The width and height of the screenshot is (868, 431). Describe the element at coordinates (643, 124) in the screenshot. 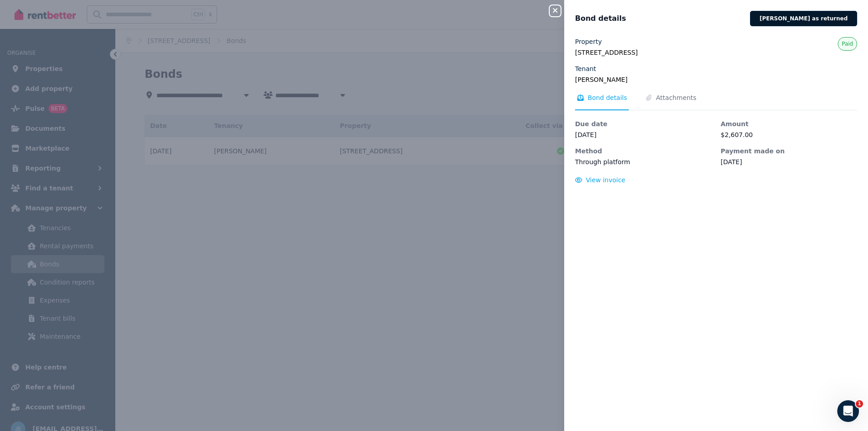

I see `dt: Due date` at that location.